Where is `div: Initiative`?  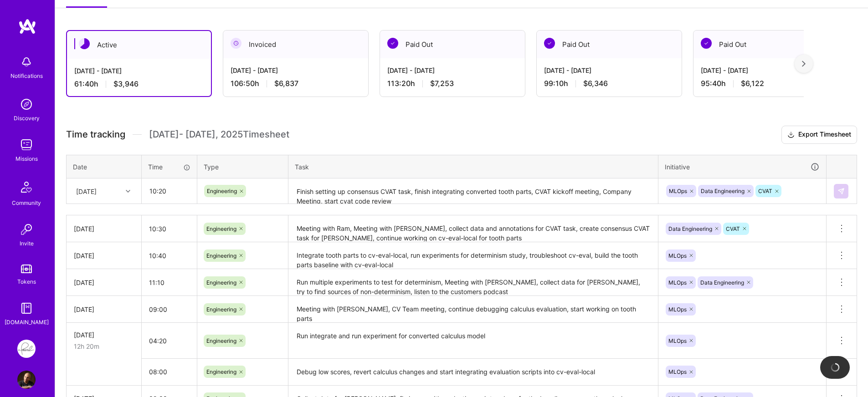
div: Initiative is located at coordinates (742, 166).